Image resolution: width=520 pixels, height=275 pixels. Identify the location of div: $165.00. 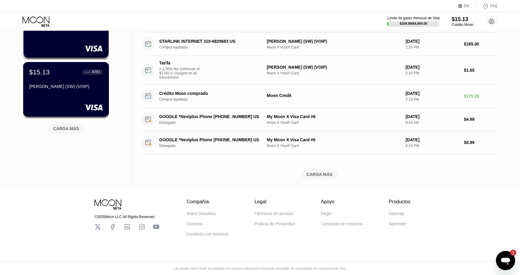
(481, 44).